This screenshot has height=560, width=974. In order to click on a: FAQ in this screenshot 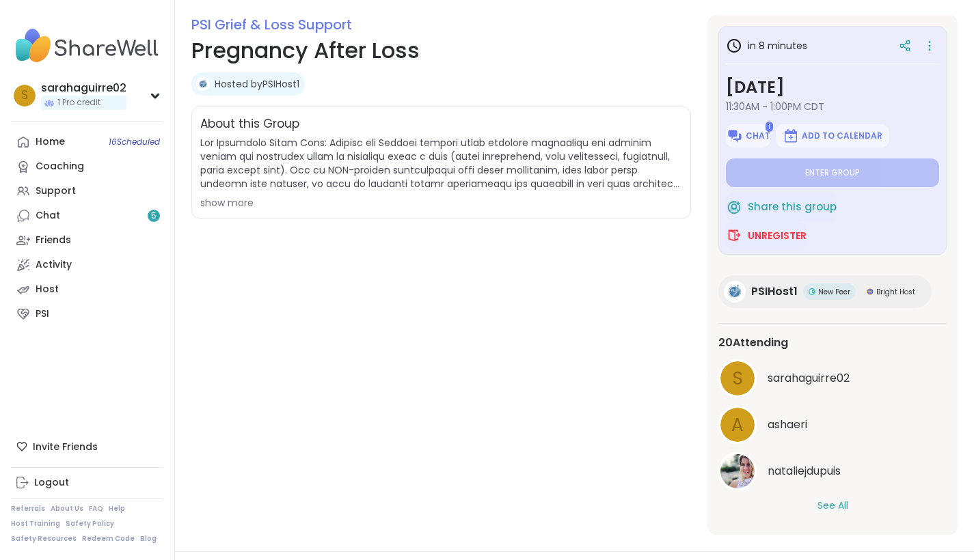, I will do `click(95, 509)`.